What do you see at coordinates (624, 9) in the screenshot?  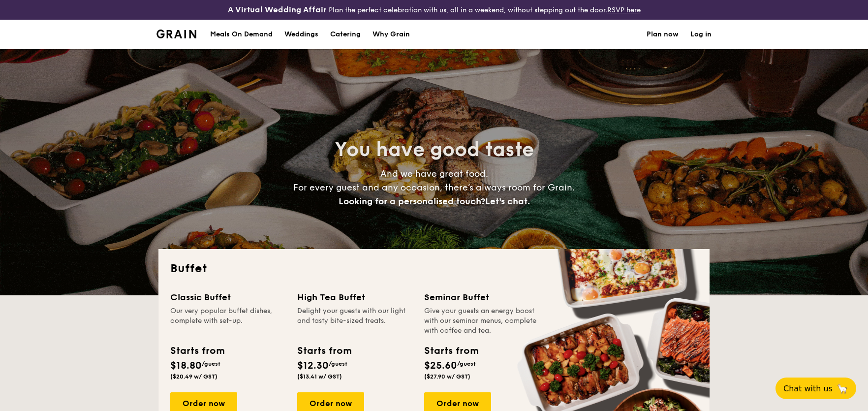 I see `a: RSVP here` at bounding box center [624, 9].